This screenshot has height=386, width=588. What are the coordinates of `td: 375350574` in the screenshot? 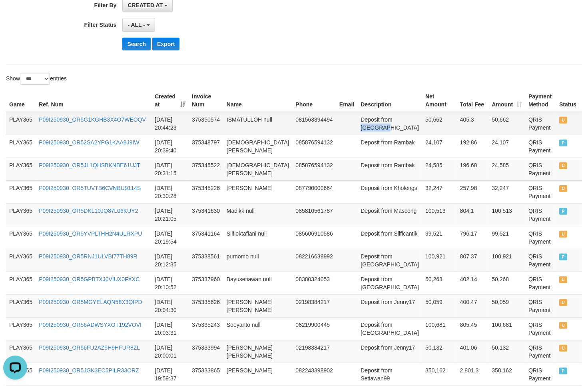 It's located at (206, 124).